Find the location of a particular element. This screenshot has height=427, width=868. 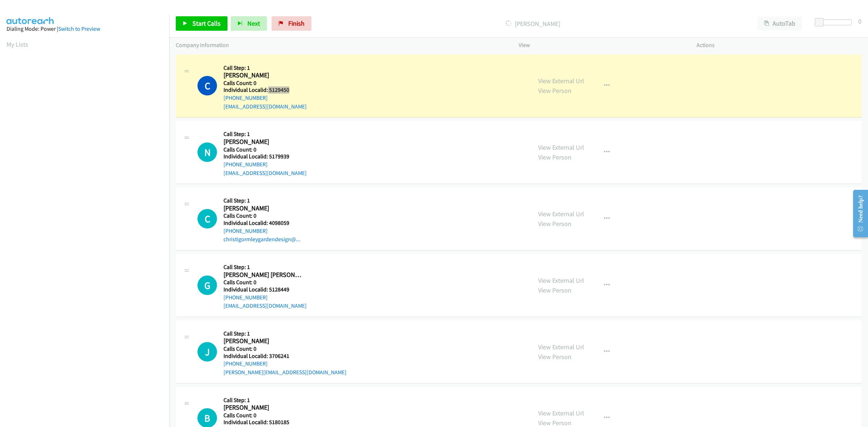

p: Actions is located at coordinates (779, 45).